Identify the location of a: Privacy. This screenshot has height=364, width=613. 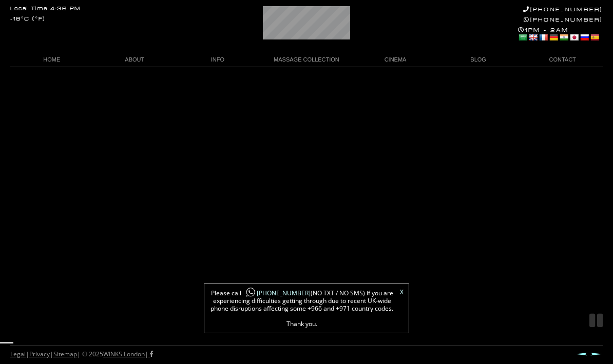
(40, 354).